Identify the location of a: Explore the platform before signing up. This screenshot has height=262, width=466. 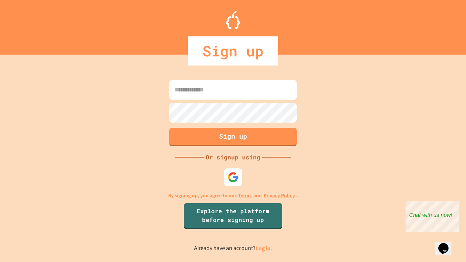
(233, 216).